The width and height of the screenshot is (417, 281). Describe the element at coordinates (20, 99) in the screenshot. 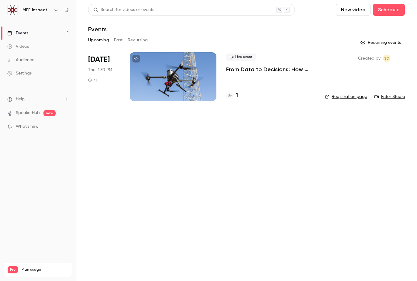

I see `span: Help` at that location.